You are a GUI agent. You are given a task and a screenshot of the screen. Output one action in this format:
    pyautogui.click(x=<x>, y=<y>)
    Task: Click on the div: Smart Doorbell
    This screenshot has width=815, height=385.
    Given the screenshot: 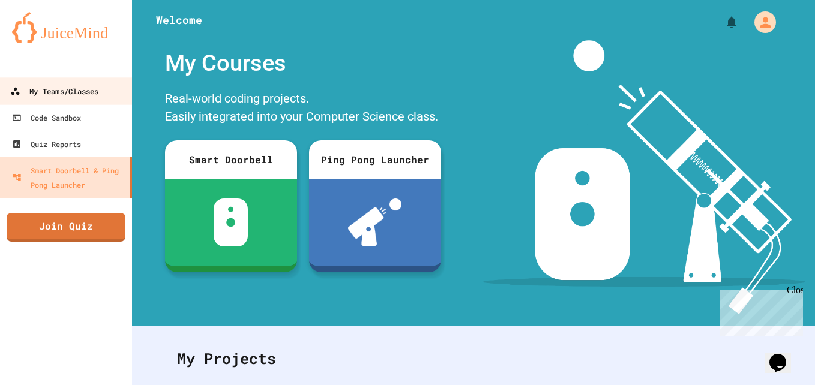 What is the action you would take?
    pyautogui.click(x=231, y=160)
    